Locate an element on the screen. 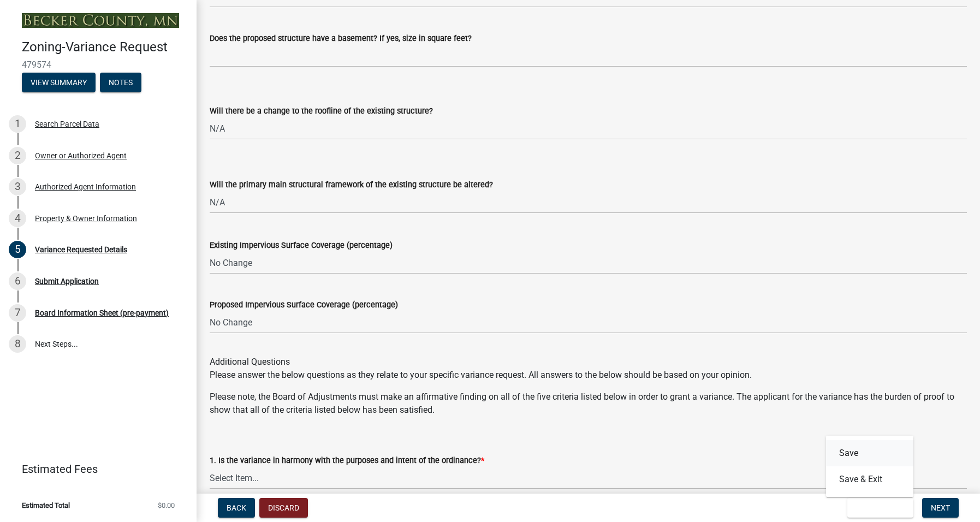  div: 1 is located at coordinates (17, 124).